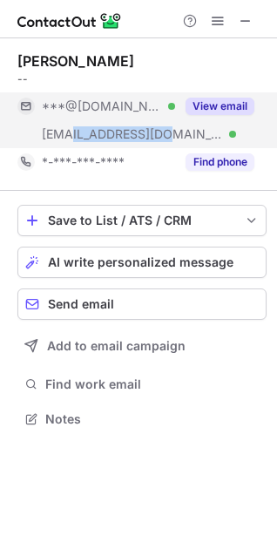 This screenshot has height=556, width=277. What do you see at coordinates (142, 384) in the screenshot?
I see `button: Find work email` at bounding box center [142, 384].